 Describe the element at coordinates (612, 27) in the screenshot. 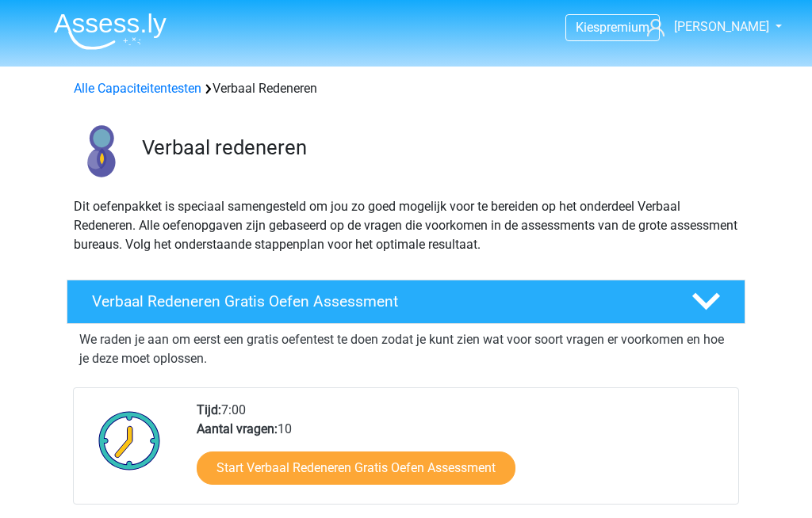

I see `a: Kiespremium` at that location.